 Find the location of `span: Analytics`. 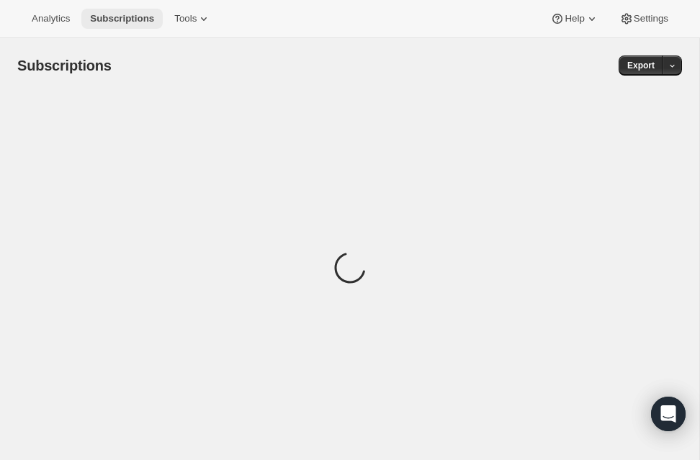

span: Analytics is located at coordinates (50, 19).